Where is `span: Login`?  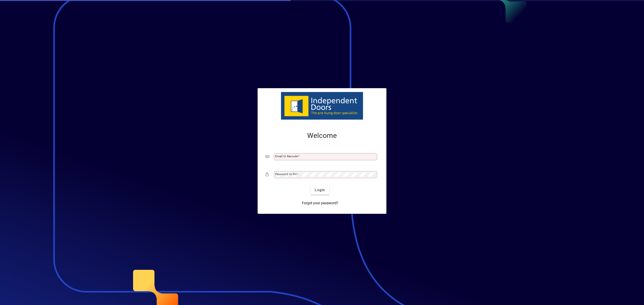 span: Login is located at coordinates (319, 190).